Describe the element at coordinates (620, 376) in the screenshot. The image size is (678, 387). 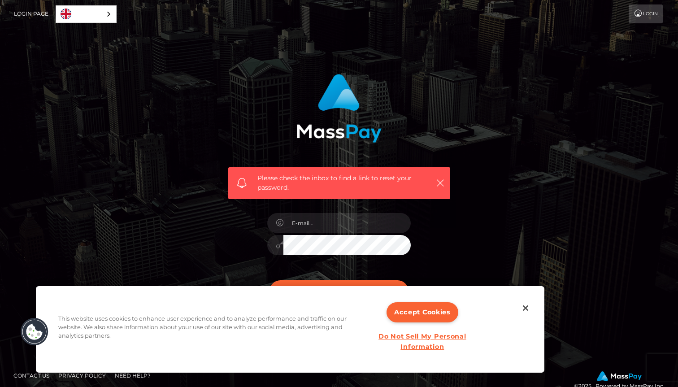
I see `img: MassPay` at that location.